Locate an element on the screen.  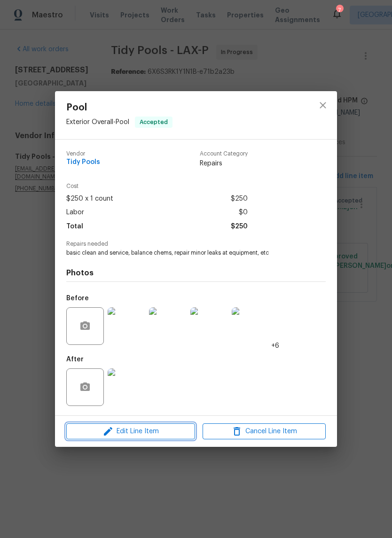
span: $0 is located at coordinates (243, 212).